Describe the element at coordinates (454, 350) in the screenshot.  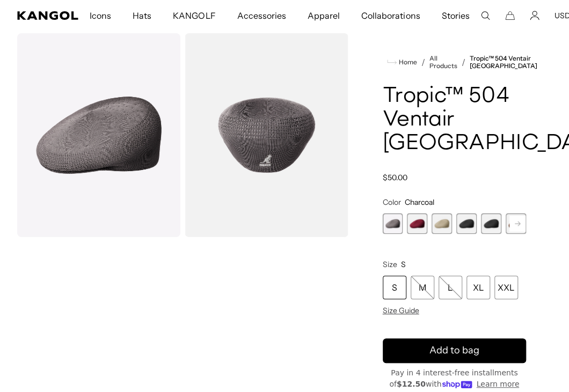
I see `span: Add to bag` at that location.